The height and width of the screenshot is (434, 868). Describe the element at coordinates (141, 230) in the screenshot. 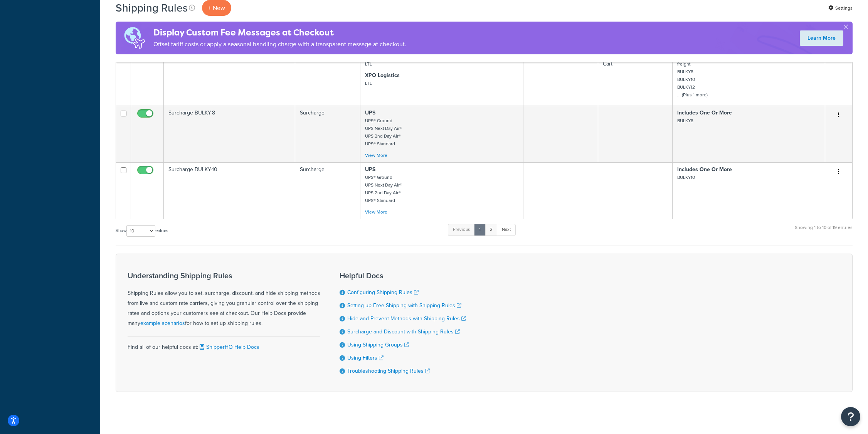

I see `select: Showentries` at that location.